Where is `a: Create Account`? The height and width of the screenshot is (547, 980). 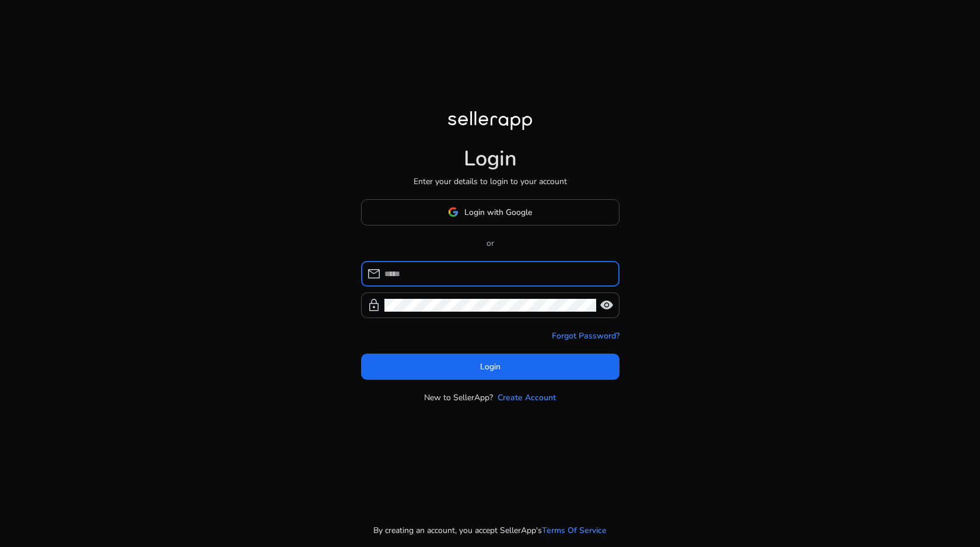
a: Create Account is located at coordinates (527, 397).